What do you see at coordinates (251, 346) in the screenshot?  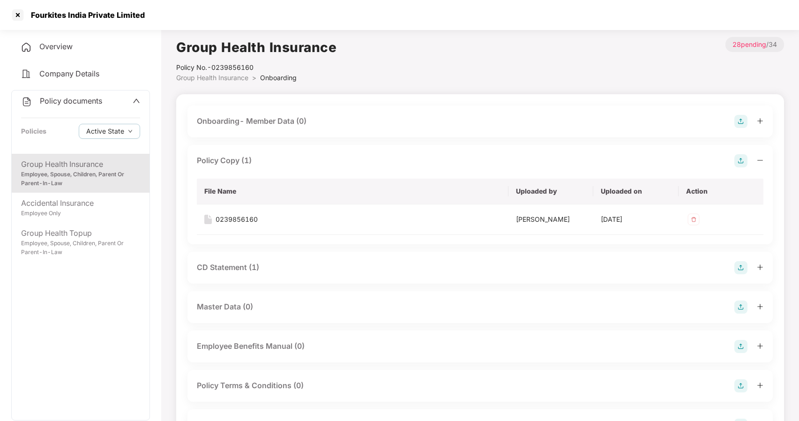 I see `div: Employee Benefits Manual (0)` at bounding box center [251, 346].